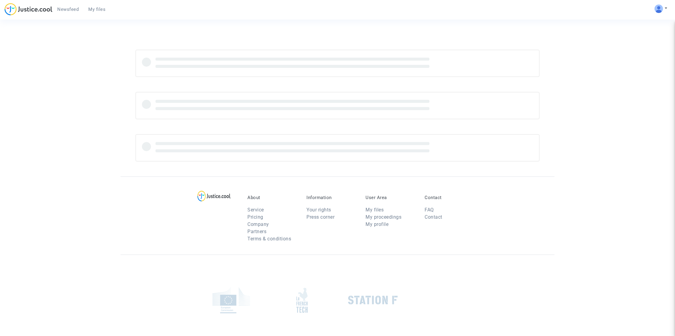  I want to click on a: Your rights, so click(319, 209).